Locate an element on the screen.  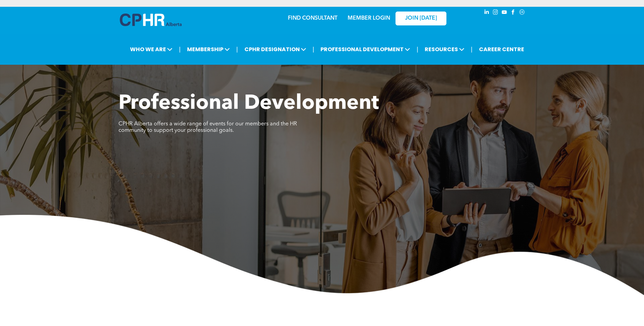
a: Social network is located at coordinates (522, 13).